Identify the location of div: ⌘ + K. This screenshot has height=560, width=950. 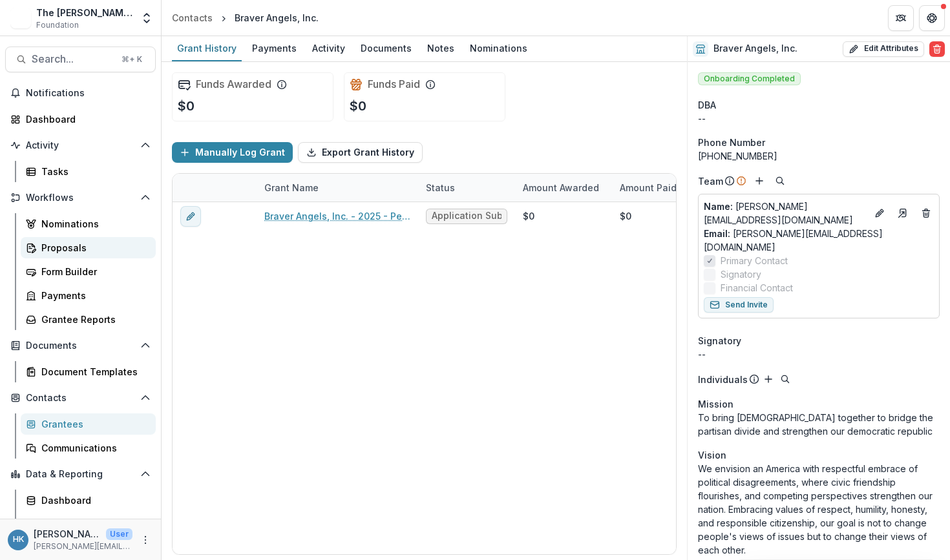
(132, 59).